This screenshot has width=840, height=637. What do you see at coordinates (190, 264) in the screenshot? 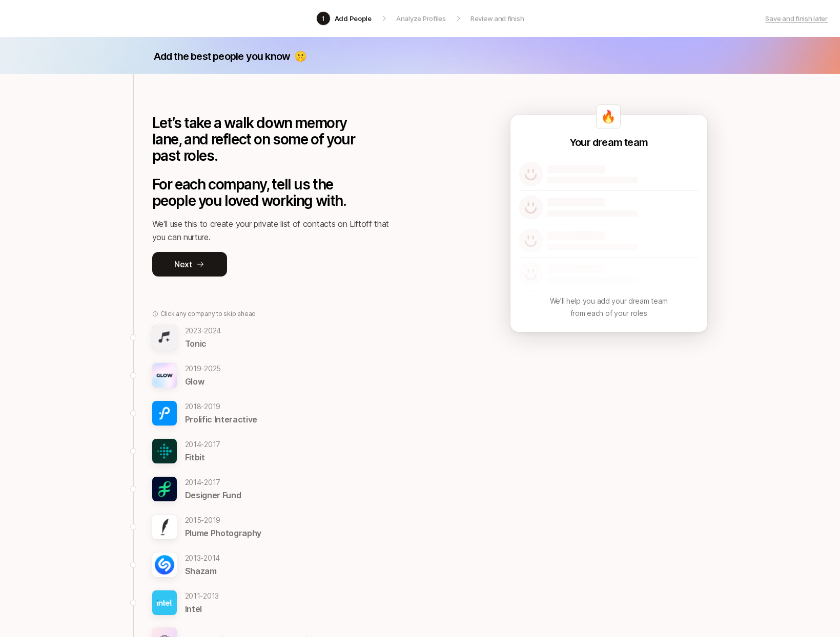
I see `button: Next` at bounding box center [190, 264].